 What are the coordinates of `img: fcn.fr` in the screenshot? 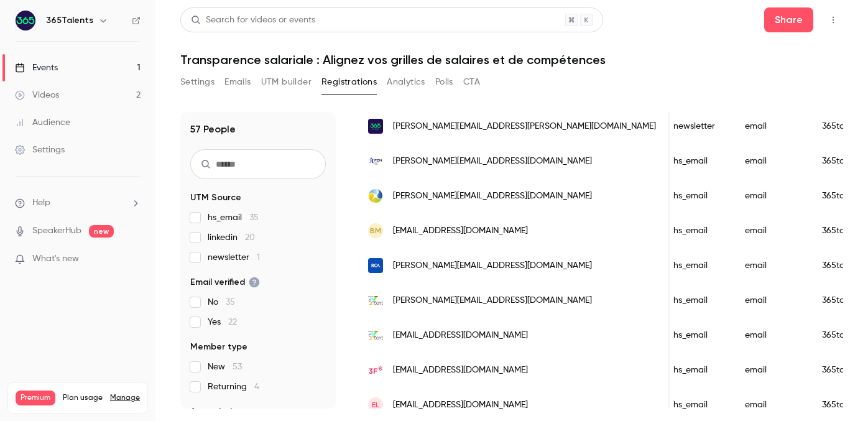 It's located at (375, 161).